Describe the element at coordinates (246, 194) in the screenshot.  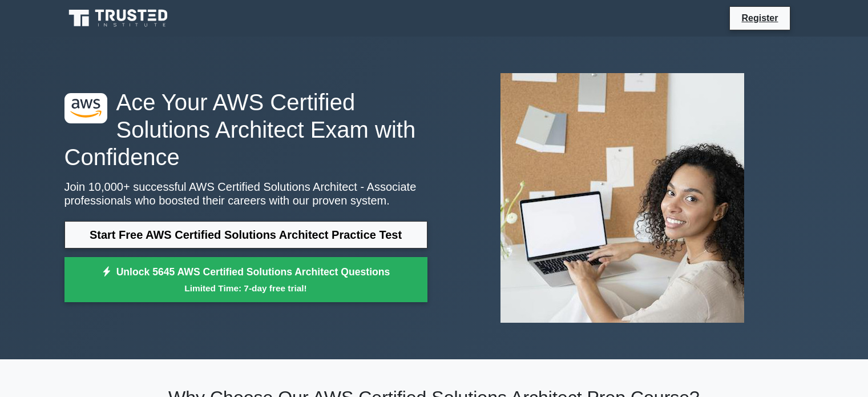
I see `p: Join 10,000+ successful AWS Certified Solutions Architect - Associate professionals who boosted t...` at that location.